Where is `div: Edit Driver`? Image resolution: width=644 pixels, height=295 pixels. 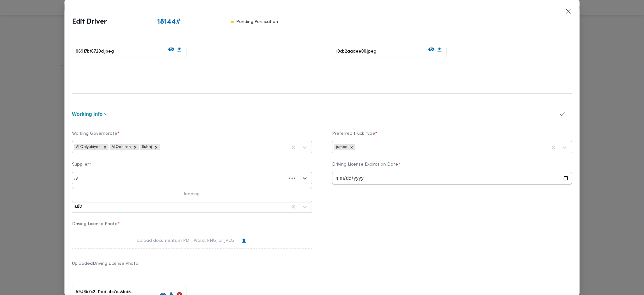 div: Edit Driver is located at coordinates (175, 22).